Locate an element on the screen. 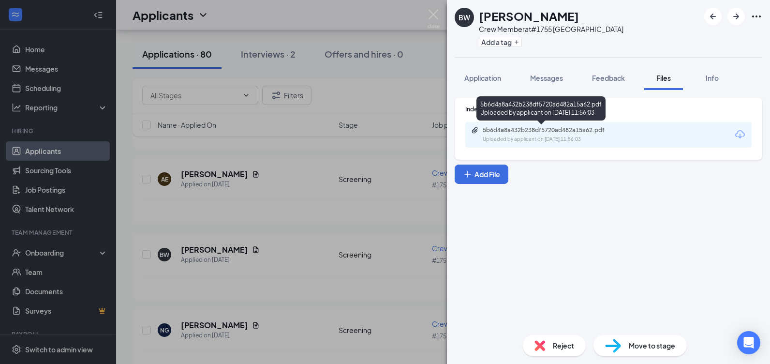 The width and height of the screenshot is (770, 364). span: Move to stage is located at coordinates (652, 345).